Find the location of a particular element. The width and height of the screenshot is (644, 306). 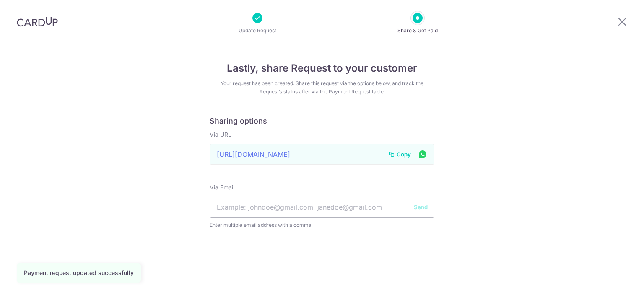

div: Your request has been created. Share this request via the options below, and track the Request’s ... is located at coordinates (322, 88).